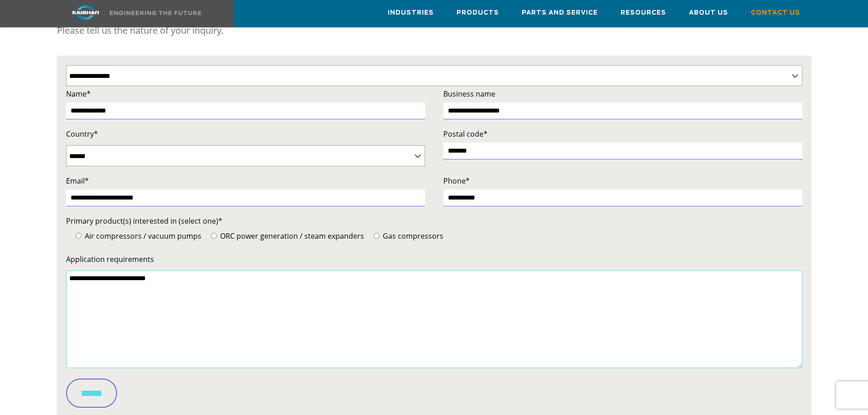 The height and width of the screenshot is (415, 868). What do you see at coordinates (291, 236) in the screenshot?
I see `span: ORC power generation / steam expanders` at bounding box center [291, 236].